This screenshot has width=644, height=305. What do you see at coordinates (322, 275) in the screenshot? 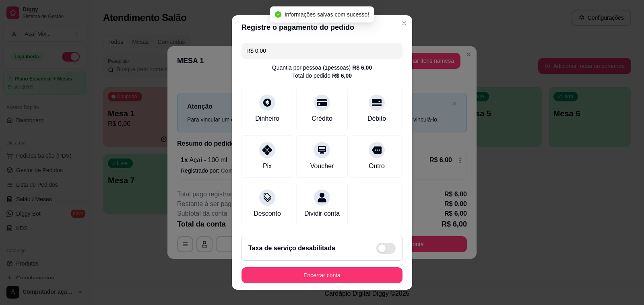
I see `button: Encerrar conta` at bounding box center [322, 275].